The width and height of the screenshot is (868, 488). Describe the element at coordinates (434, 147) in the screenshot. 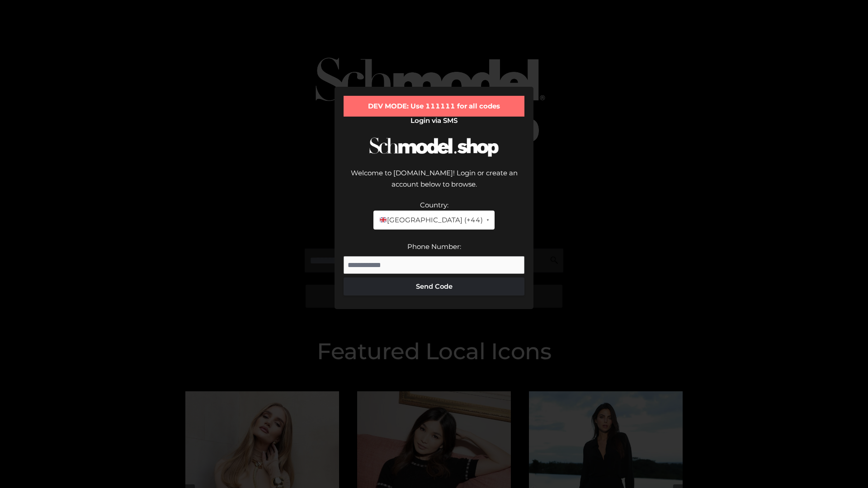

I see `img: Schmodel Logo` at that location.